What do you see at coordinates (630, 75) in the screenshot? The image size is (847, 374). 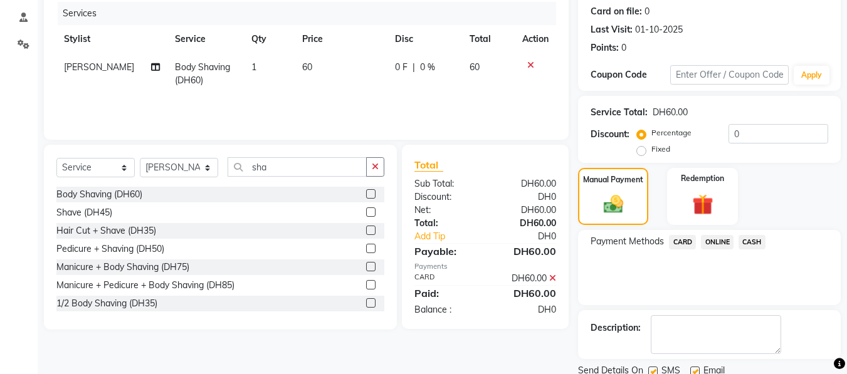 I see `div: Coupon Code` at bounding box center [630, 75].